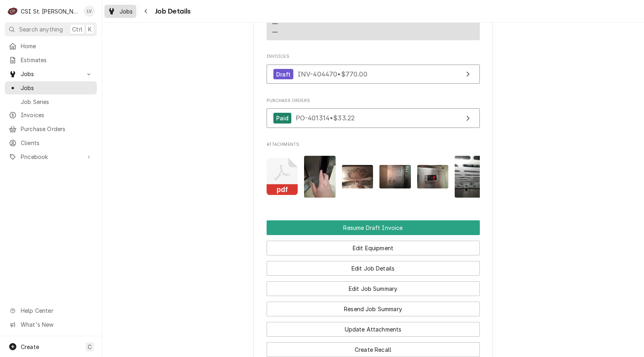  What do you see at coordinates (146, 11) in the screenshot?
I see `button: Navigate back` at bounding box center [146, 11].